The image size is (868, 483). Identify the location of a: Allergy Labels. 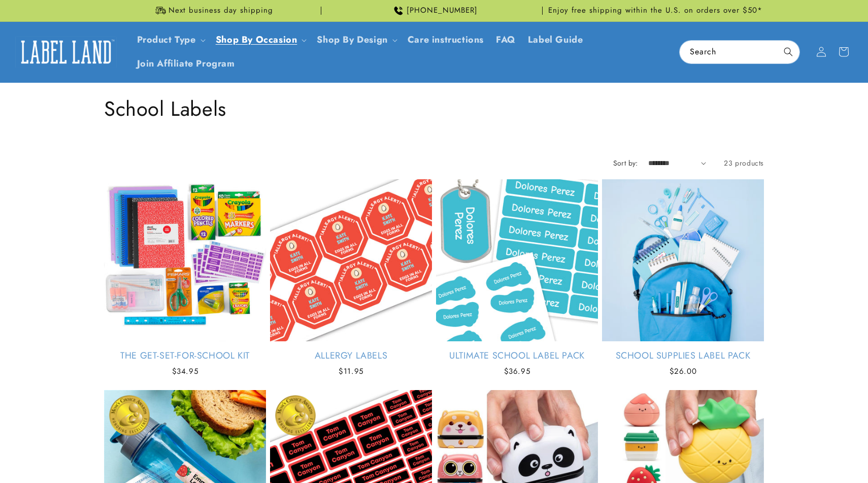
(351, 355).